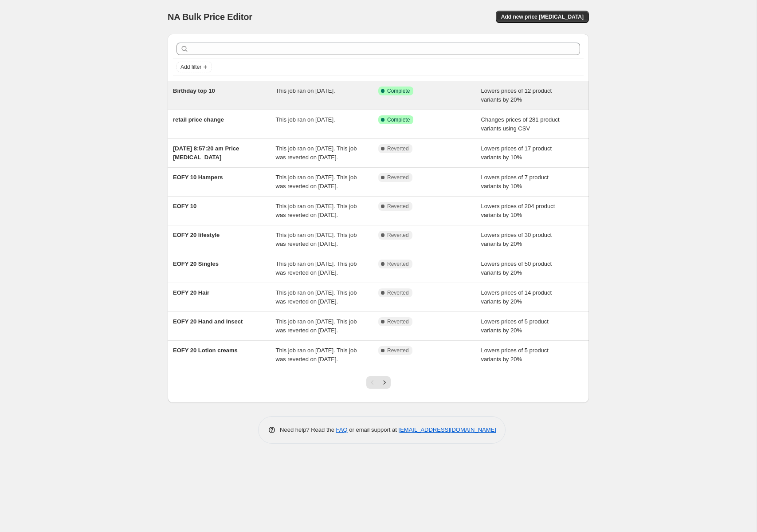 The width and height of the screenshot is (757, 532). Describe the element at coordinates (308, 430) in the screenshot. I see `span: Need help? Read the` at that location.